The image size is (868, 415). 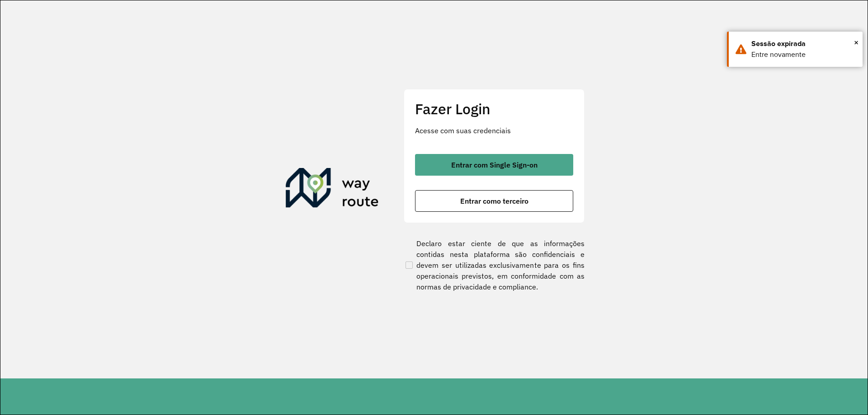 What do you see at coordinates (494, 201) in the screenshot?
I see `span: Entrar como terceiro` at bounding box center [494, 201].